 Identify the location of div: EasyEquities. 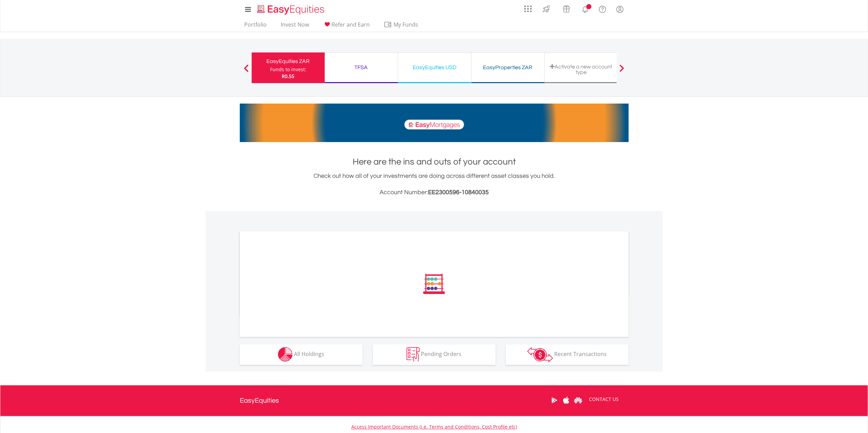
(259, 400).